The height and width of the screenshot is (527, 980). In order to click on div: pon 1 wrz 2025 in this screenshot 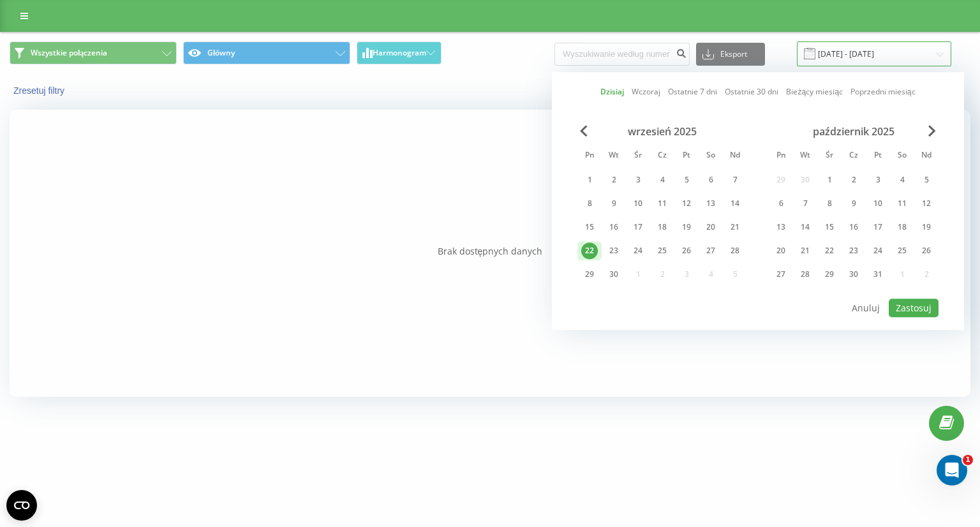, I will do `click(590, 180)`.